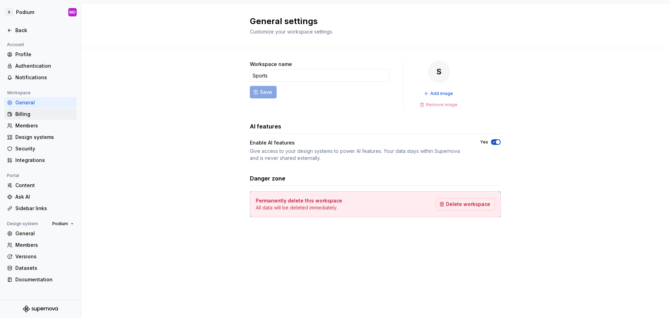  What do you see at coordinates (72, 12) in the screenshot?
I see `div: MD` at bounding box center [72, 12].